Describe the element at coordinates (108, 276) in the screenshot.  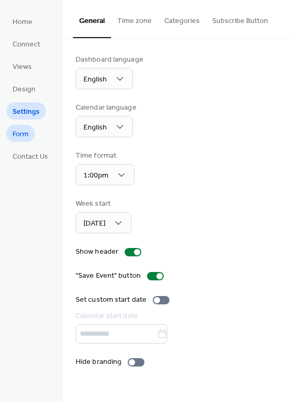
I see `div: "Save Event" button` at that location.